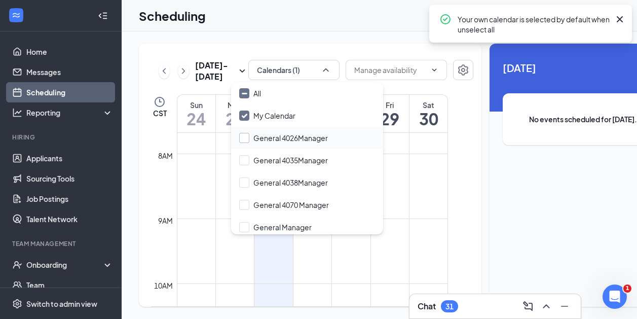 The height and width of the screenshot is (319, 637). Describe the element at coordinates (164, 71) in the screenshot. I see `svg: ChevronLeft` at that location.